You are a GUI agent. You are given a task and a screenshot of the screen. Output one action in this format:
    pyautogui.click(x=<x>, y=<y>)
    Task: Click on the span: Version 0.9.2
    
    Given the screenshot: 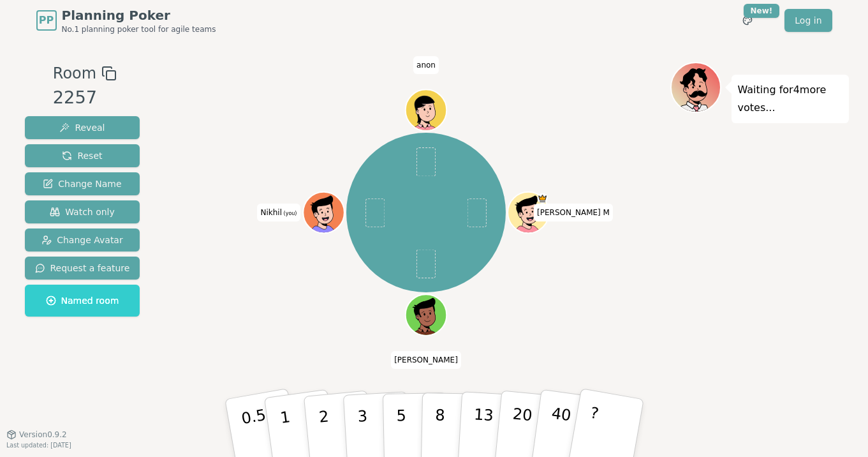 What is the action you would take?
    pyautogui.click(x=42, y=435)
    